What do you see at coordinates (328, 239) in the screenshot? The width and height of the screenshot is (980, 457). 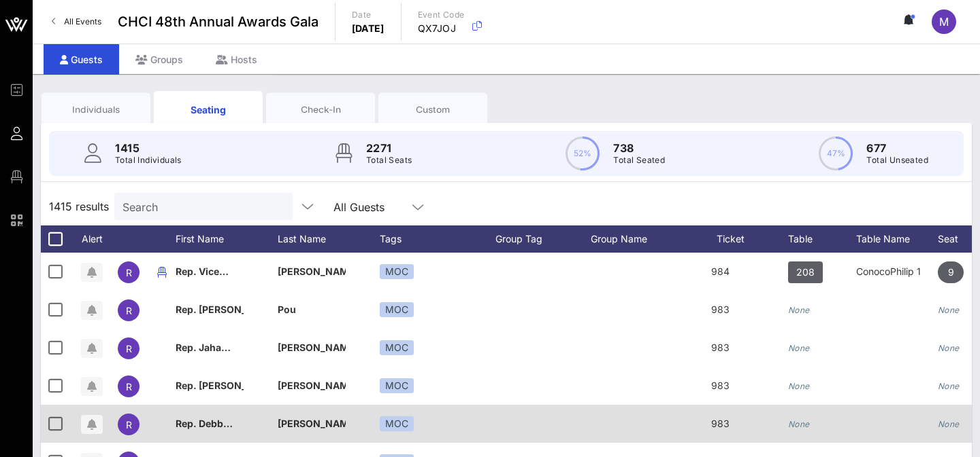 I see `div: Last Name` at bounding box center [328, 239].